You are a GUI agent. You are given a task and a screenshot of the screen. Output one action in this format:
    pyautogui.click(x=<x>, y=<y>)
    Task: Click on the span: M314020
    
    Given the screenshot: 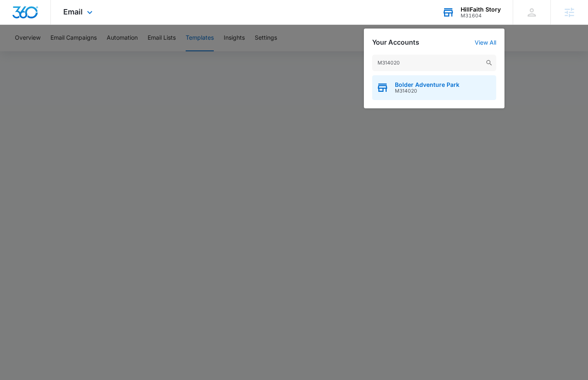 What is the action you would take?
    pyautogui.click(x=426, y=91)
    